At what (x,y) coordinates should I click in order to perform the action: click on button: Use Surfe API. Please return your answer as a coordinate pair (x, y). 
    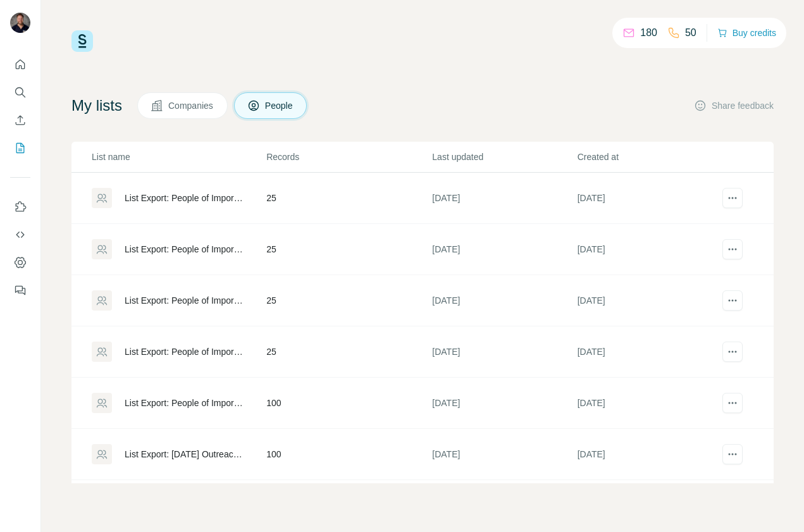
    Looking at the image, I should click on (20, 234).